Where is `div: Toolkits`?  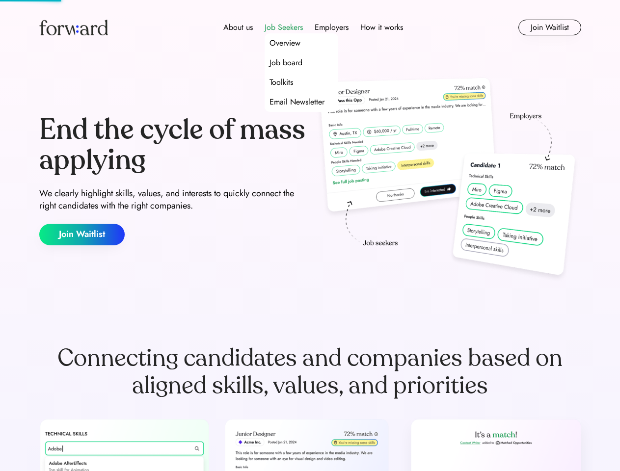
div: Toolkits is located at coordinates (281, 82).